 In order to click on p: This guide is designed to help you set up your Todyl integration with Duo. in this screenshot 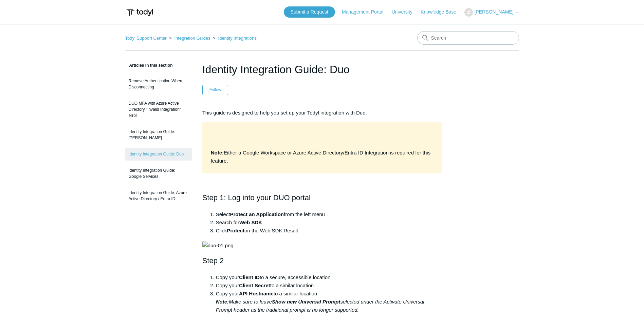, I will do `click(322, 113)`.